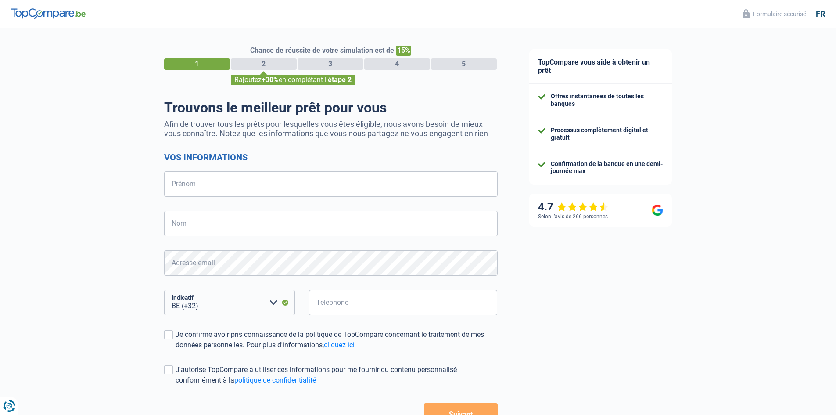 The image size is (836, 415). Describe the element at coordinates (573, 207) in the screenshot. I see `div: 4.7` at that location.